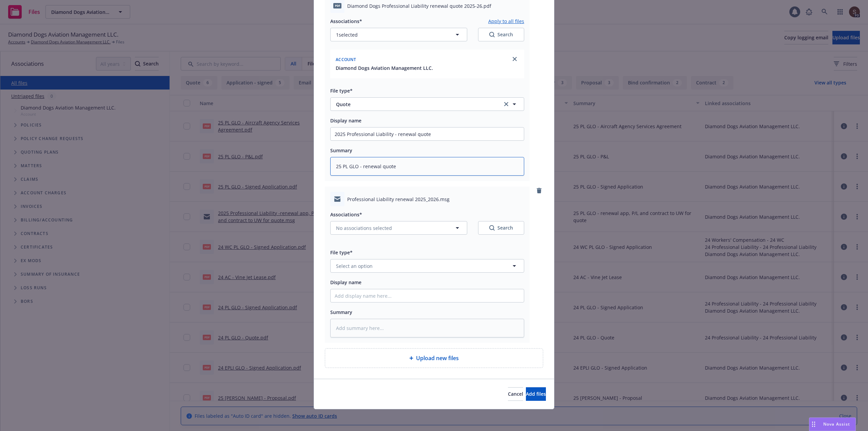 The width and height of the screenshot is (868, 431). What do you see at coordinates (539, 190) in the screenshot?
I see `a: remove` at bounding box center [539, 190].